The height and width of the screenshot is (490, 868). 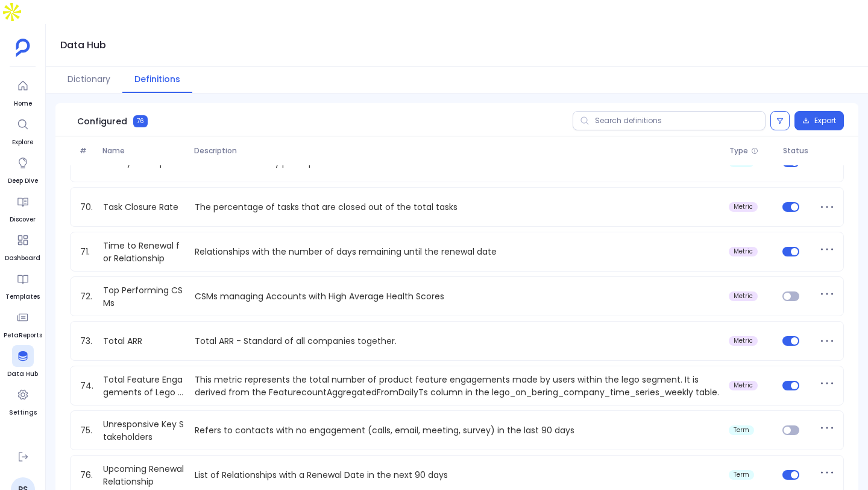 I want to click on span: 74., so click(x=87, y=385).